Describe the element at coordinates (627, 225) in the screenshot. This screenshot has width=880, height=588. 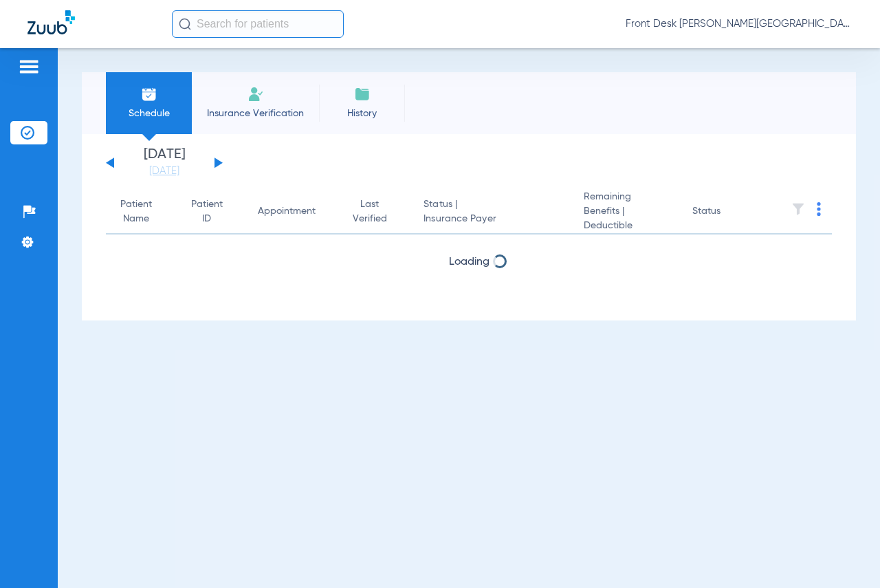
I see `span: Deductible` at that location.